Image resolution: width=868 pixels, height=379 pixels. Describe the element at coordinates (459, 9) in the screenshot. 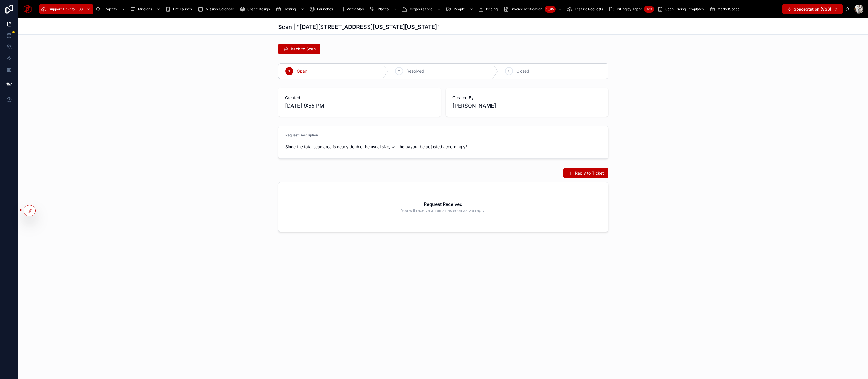

I see `span: People` at that location.